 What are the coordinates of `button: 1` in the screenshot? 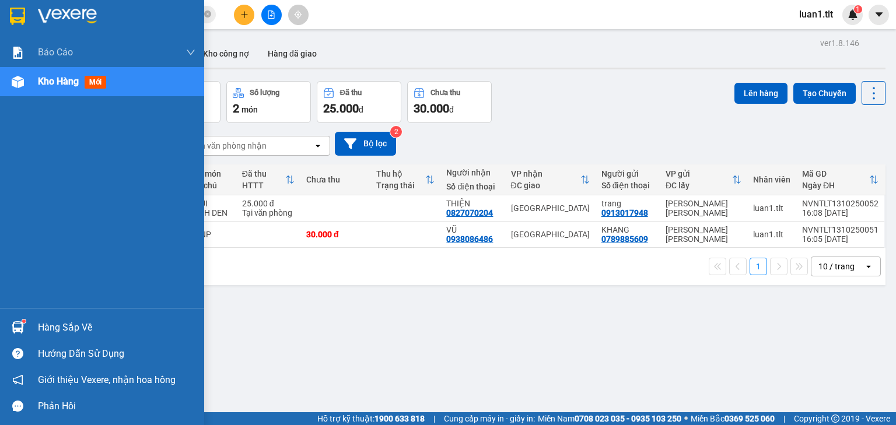 It's located at (758, 267).